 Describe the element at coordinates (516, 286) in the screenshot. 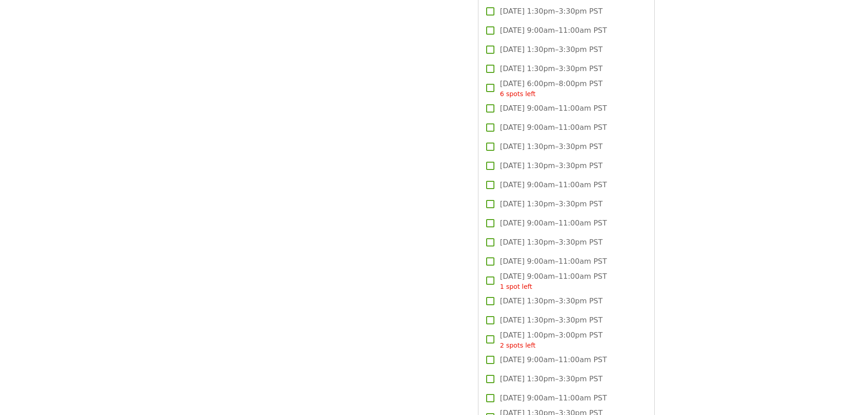

I see `span: 1 spot left` at that location.